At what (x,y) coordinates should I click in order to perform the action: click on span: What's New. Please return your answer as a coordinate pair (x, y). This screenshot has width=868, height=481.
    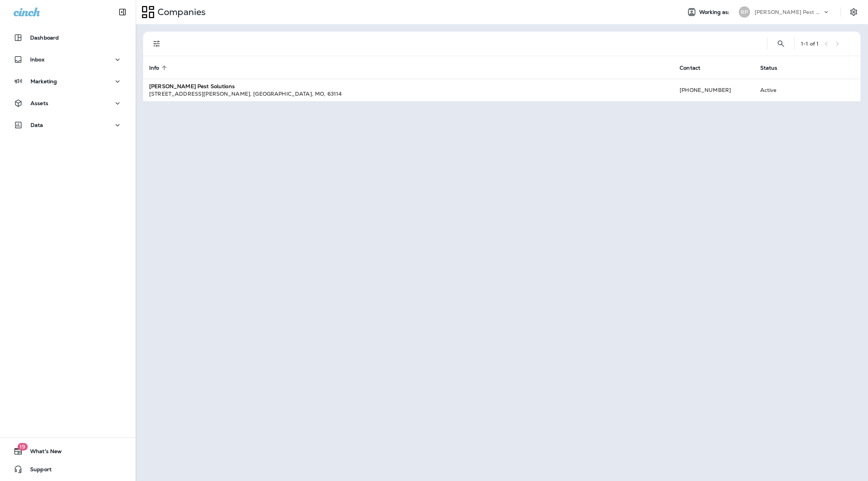
    Looking at the image, I should click on (42, 453).